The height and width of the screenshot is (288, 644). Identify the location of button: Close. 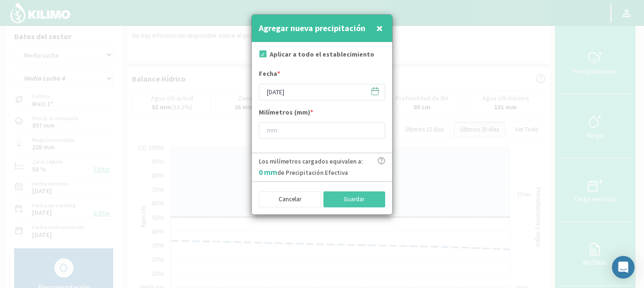
(380, 29).